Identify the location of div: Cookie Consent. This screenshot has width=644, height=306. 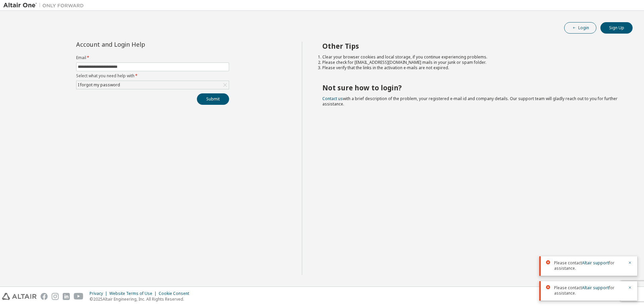
(176, 293).